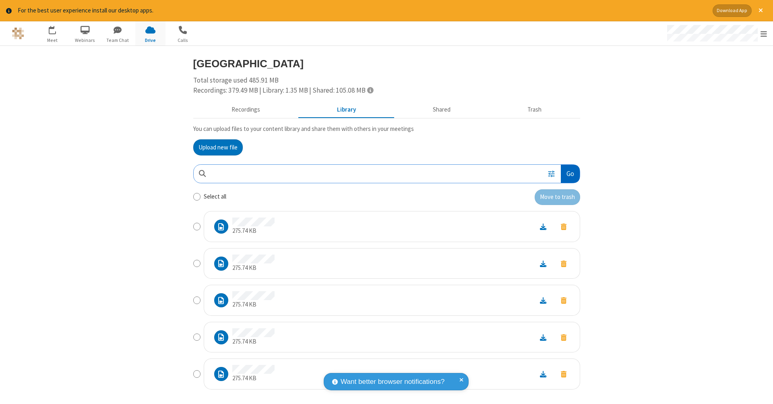 This screenshot has width=773, height=404. What do you see at coordinates (57, 29) in the screenshot?
I see `div: 1` at bounding box center [57, 29].